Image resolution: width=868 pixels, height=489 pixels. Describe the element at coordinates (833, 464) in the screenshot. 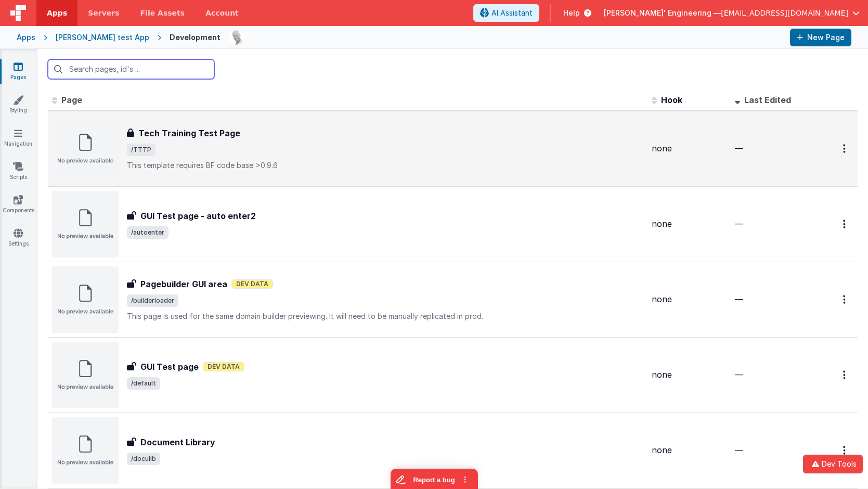

I see `button: Dev Tools` at that location.